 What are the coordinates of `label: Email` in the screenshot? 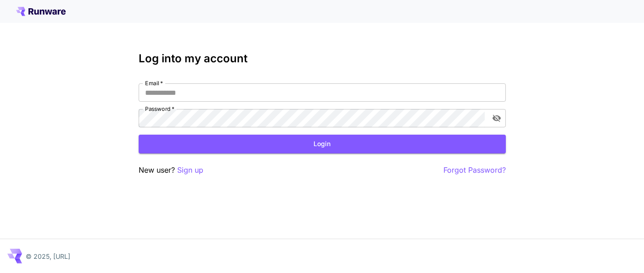 It's located at (154, 83).